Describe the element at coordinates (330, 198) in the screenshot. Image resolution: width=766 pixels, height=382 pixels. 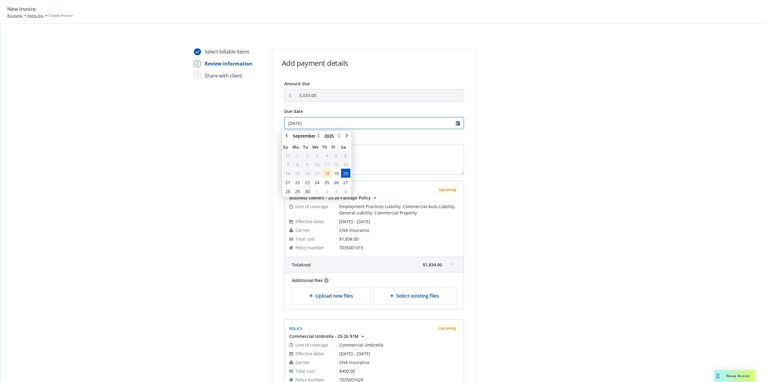
I see `span: Business Owners - 25-26 Package Policy` at that location.